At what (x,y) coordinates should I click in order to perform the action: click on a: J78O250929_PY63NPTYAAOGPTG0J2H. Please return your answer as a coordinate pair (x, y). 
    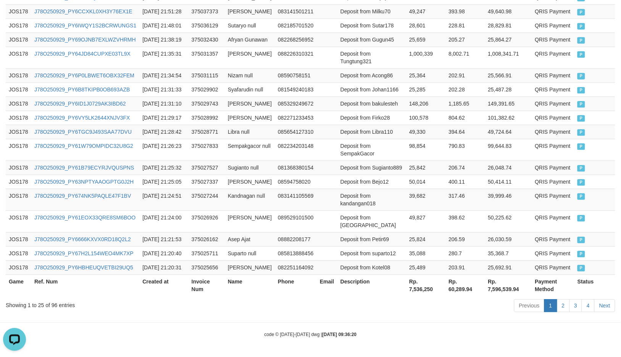
    Looking at the image, I should click on (84, 182).